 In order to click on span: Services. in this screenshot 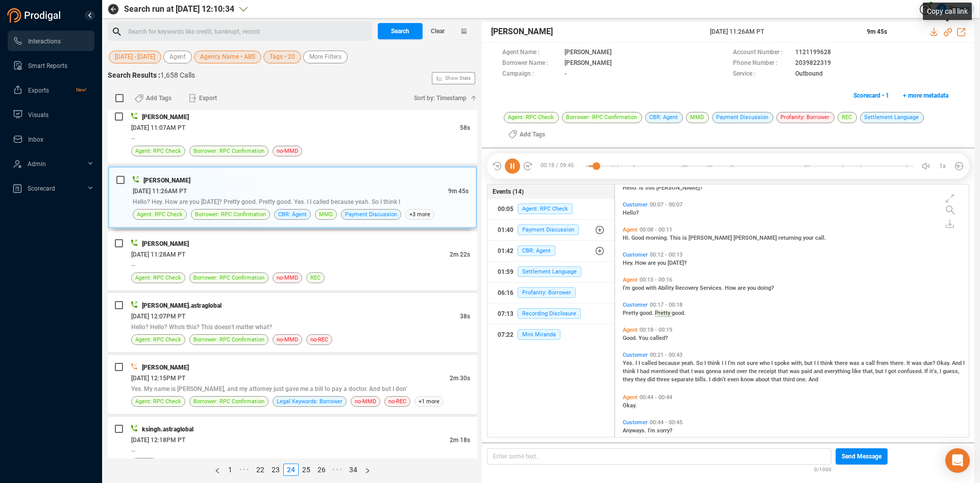, I will do `click(713, 288)`.